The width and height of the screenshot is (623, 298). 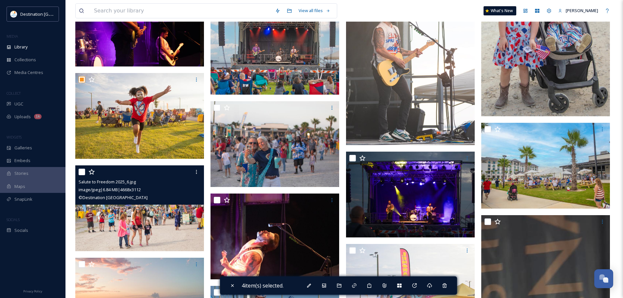 I want to click on img: Salute to Freedom 2025_9.jpg, so click(x=139, y=116).